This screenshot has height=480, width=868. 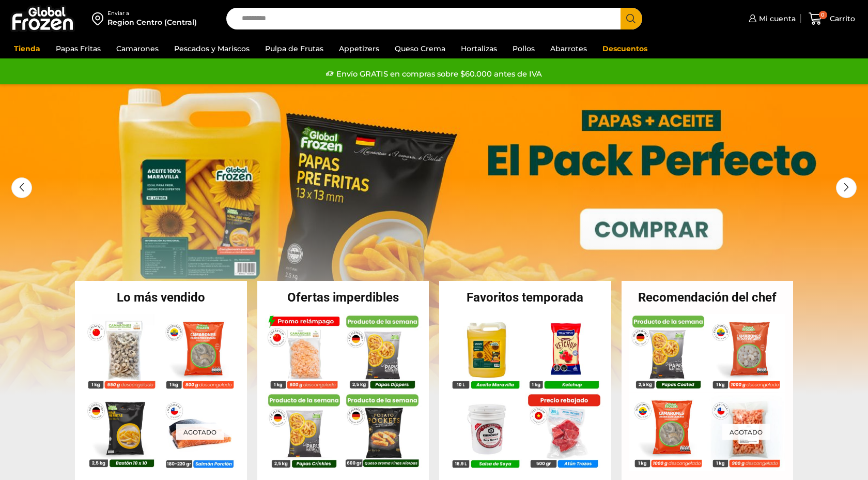 I want to click on a: Pulpa de Frutas, so click(x=294, y=48).